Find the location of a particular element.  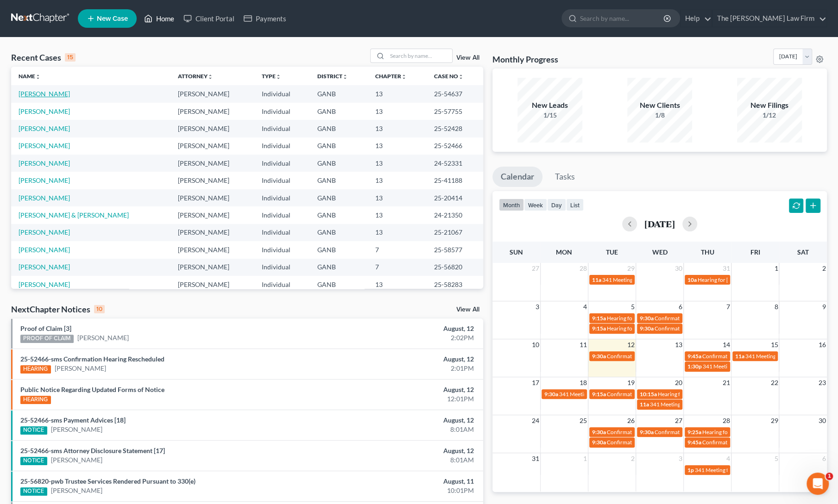

a: Chapterunfold_more is located at coordinates (391, 76).